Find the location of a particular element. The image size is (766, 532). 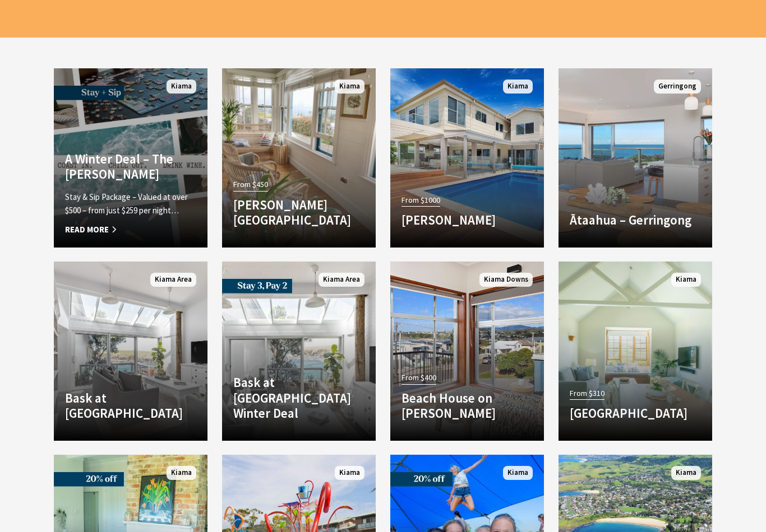

span: From $450 is located at coordinates (251, 184).